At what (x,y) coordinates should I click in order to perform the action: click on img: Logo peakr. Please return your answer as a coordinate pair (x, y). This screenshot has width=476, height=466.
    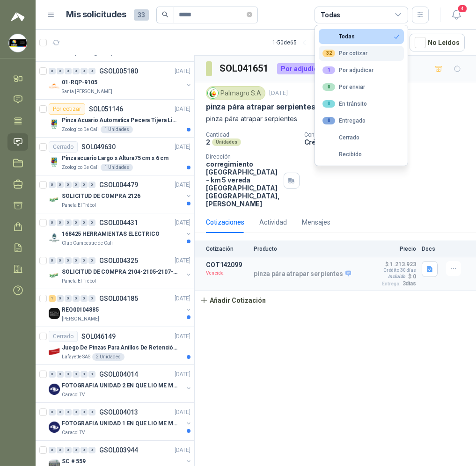
    Looking at the image, I should click on (18, 17).